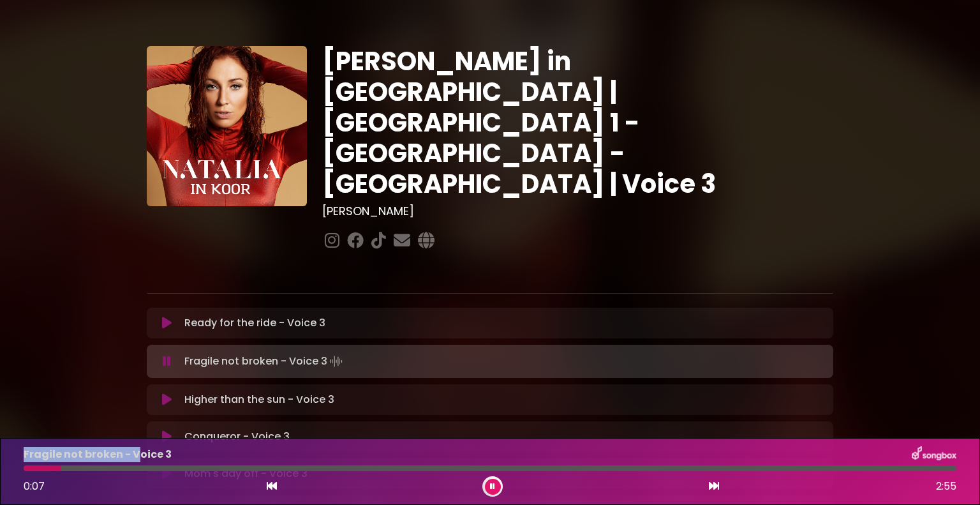 The width and height of the screenshot is (980, 505). Describe the element at coordinates (259, 399) in the screenshot. I see `p: Higher than the sun - Voice 3` at that location.